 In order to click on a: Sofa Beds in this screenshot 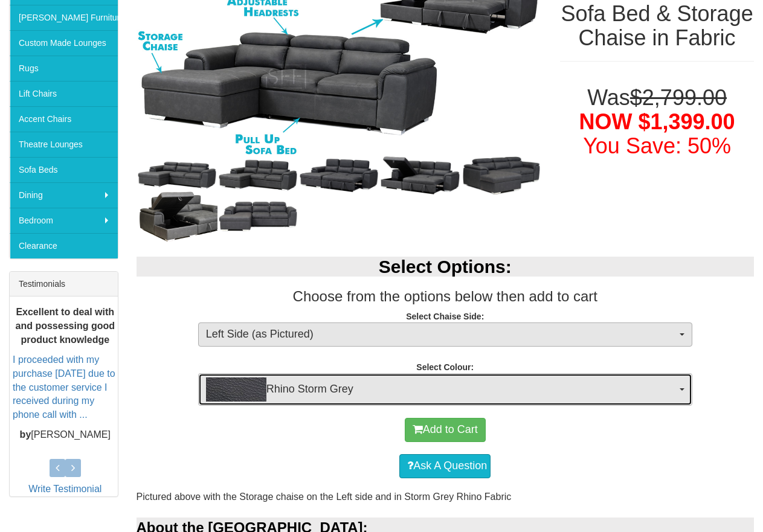, I will do `click(63, 170)`.